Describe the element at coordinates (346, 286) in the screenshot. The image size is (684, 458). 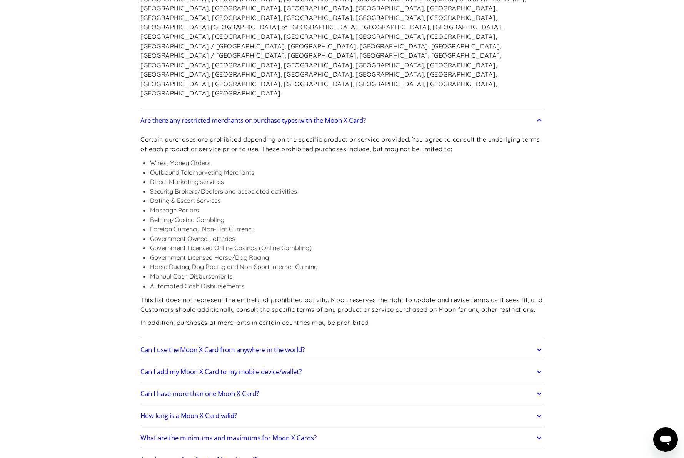
I see `li: Automated Cash Disbursements` at that location.